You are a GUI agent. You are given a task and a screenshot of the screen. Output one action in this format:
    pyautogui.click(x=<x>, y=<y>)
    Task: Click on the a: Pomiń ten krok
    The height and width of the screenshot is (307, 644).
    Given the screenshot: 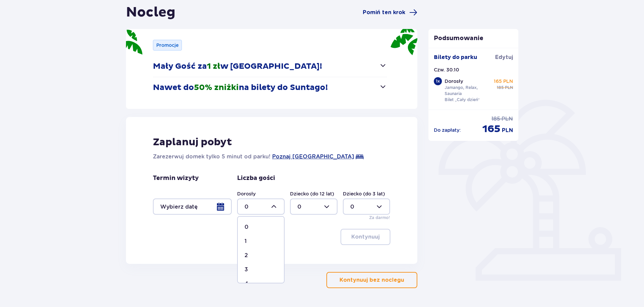 What is the action you would take?
    pyautogui.click(x=390, y=13)
    